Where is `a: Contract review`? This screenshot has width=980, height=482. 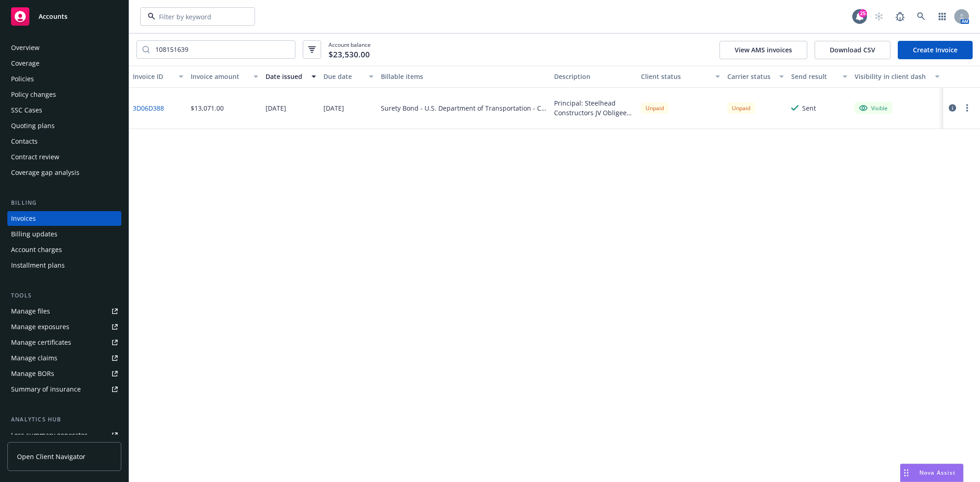 a: Contract review is located at coordinates (64, 157).